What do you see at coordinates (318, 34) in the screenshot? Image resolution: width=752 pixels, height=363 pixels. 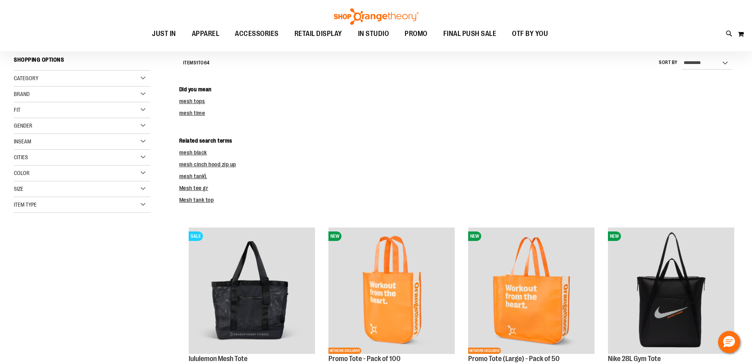 I see `span: RETAIL DISPLAY` at bounding box center [318, 34].